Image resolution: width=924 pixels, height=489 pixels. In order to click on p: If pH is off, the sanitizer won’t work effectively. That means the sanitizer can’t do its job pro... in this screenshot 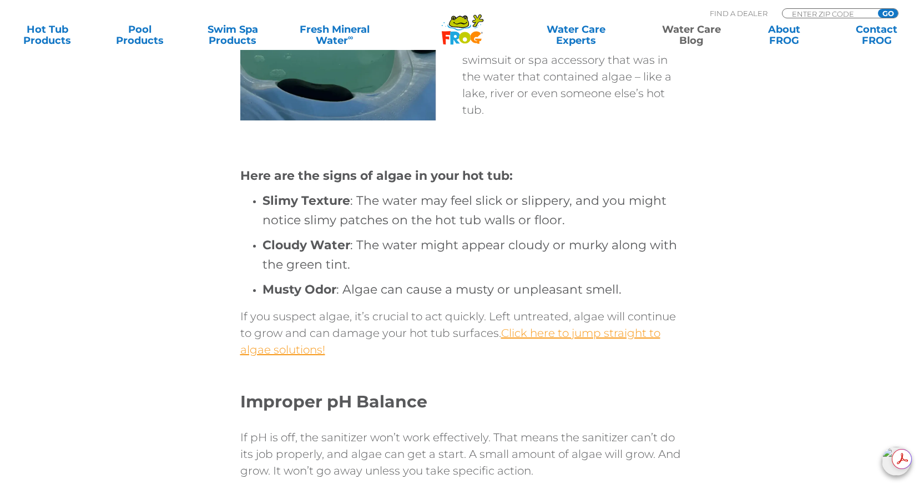, I will do `click(462, 454)`.